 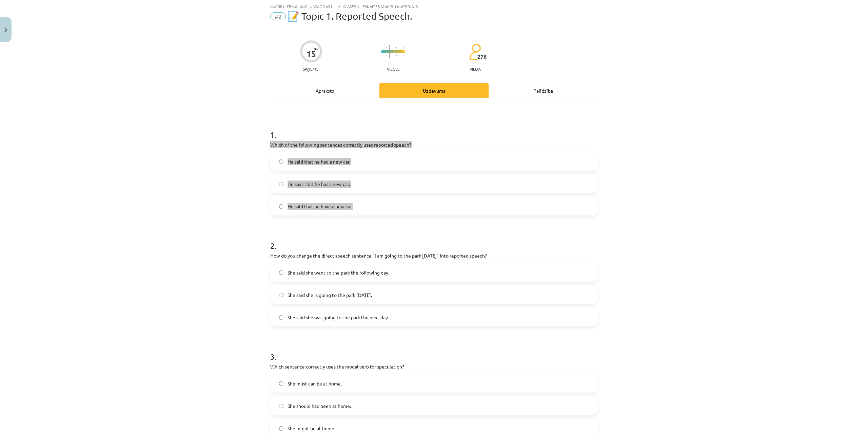 What do you see at coordinates (281, 162) in the screenshot?
I see `input: He said that he had a new car.` at bounding box center [281, 162].